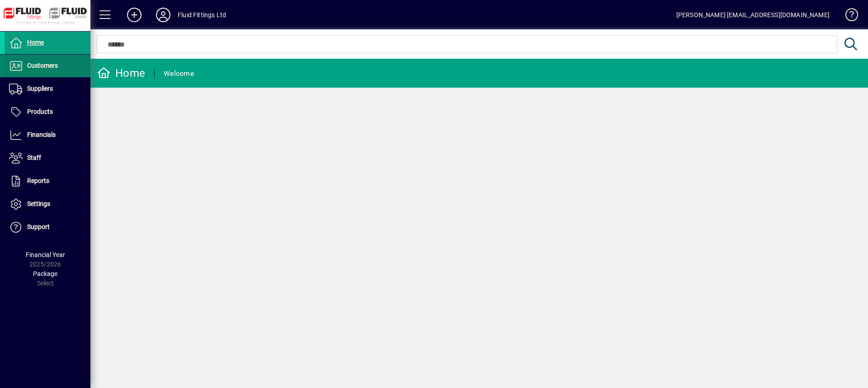 The width and height of the screenshot is (868, 388). What do you see at coordinates (163, 15) in the screenshot?
I see `button: Profile` at bounding box center [163, 15].